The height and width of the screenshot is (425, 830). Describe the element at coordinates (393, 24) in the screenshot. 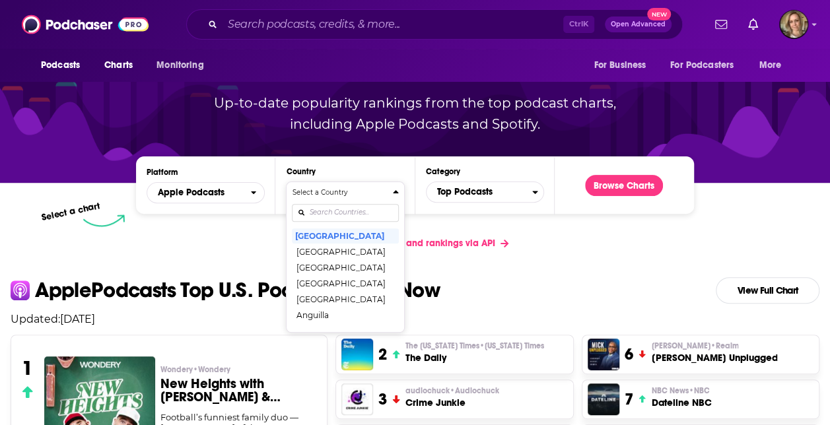

I see `input: Search podcasts, credits, & more...` at that location.